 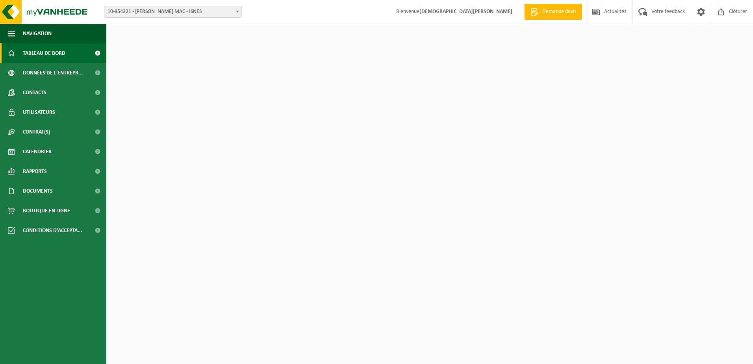 What do you see at coordinates (37, 152) in the screenshot?
I see `span: Calendrier` at bounding box center [37, 152].